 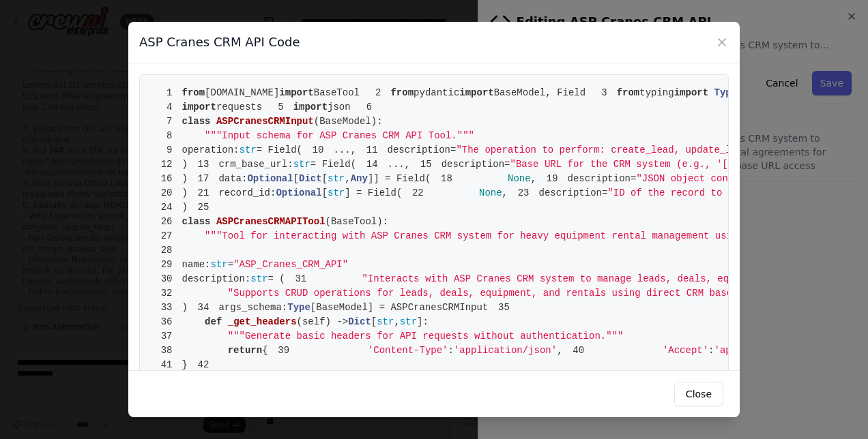 What do you see at coordinates (399, 178) in the screenshot?
I see `span: ]] = Field(` at bounding box center [399, 178].